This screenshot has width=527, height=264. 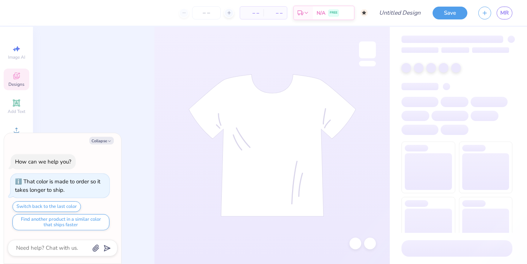 What do you see at coordinates (400, 13) in the screenshot?
I see `input: Untitled Design` at bounding box center [400, 13].